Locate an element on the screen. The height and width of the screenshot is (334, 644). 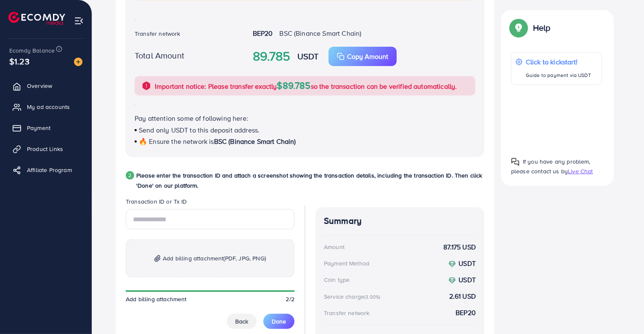
p: Click to kickstart! is located at coordinates (558, 62).